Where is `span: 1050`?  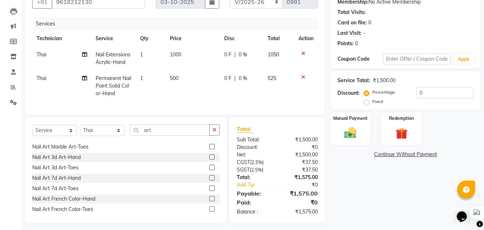
span: 1050 is located at coordinates (274, 55).